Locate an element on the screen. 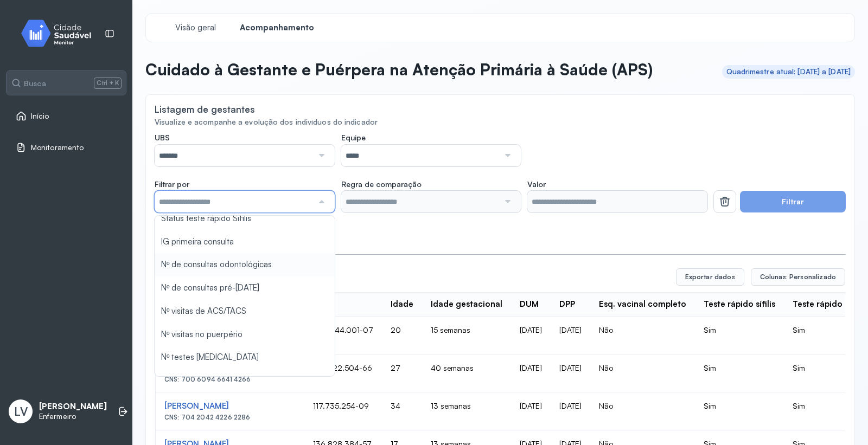  td: 117.735.254-09 is located at coordinates (343, 412).